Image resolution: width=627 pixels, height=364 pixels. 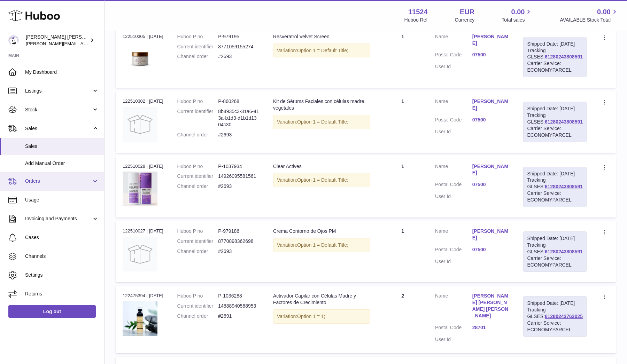 What do you see at coordinates (62, 256) in the screenshot?
I see `span: Channels` at bounding box center [62, 256].